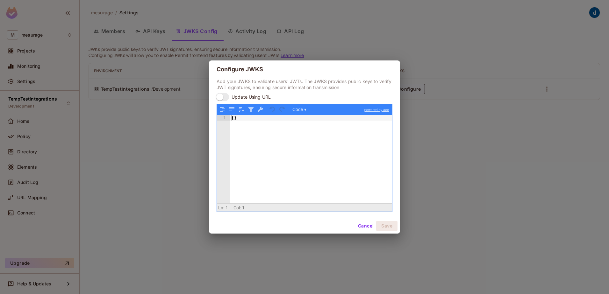  Describe the element at coordinates (241, 110) in the screenshot. I see `button: Sort contents` at that location.